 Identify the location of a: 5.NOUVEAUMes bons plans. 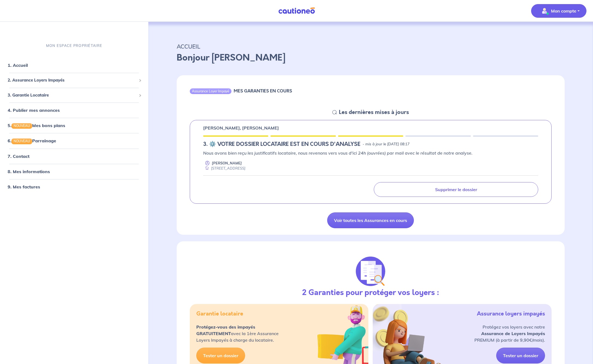
(36, 126).